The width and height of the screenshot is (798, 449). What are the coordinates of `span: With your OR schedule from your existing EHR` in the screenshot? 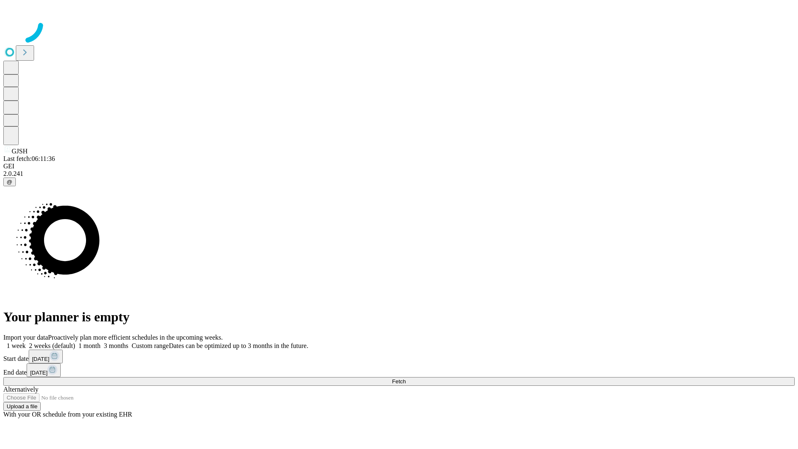 It's located at (68, 414).